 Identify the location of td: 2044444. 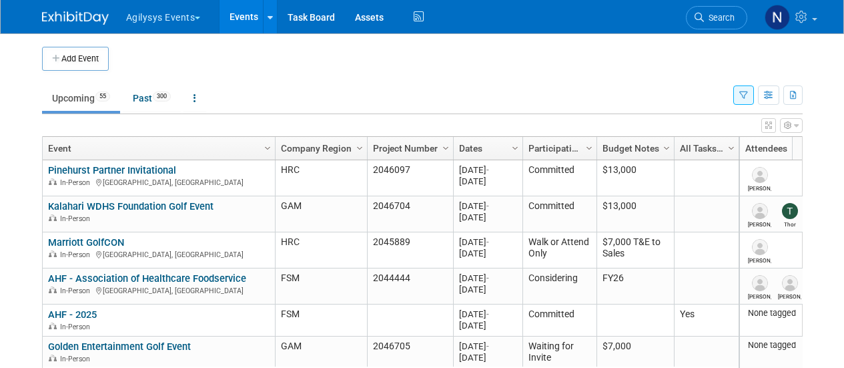
(410, 286).